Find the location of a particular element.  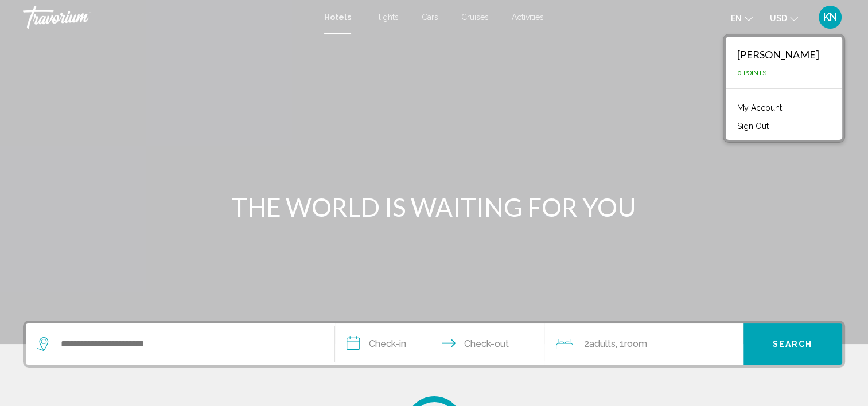

span: Adults is located at coordinates (602, 343).